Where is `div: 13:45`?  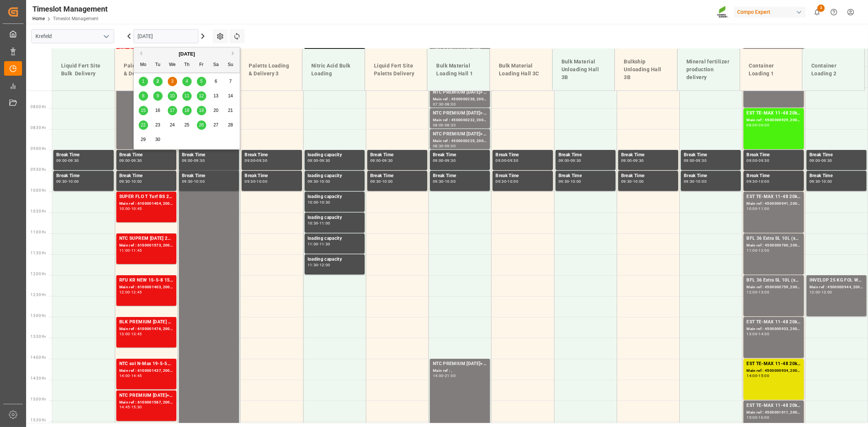 div: 13:45 is located at coordinates (137, 333).